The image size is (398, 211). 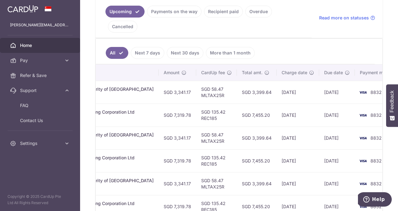 I want to click on span: Help, so click(x=20, y=7).